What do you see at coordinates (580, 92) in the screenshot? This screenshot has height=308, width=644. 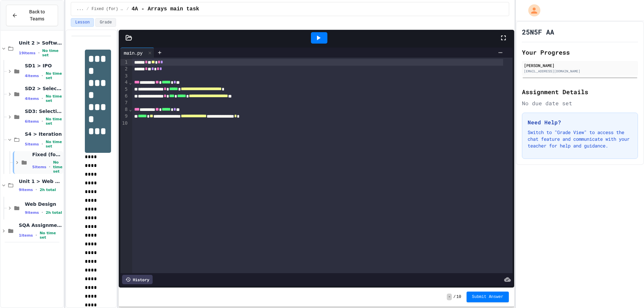 I see `h2: Assignment Details` at bounding box center [580, 92].